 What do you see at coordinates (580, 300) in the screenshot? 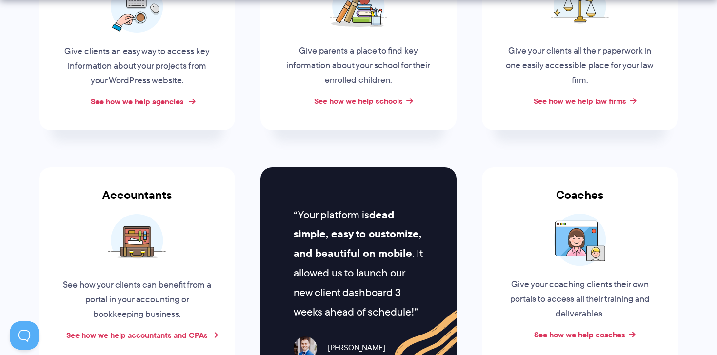
I see `p: Give your coaching clients their own portals to access all their training and deliverables.` at bounding box center [580, 300].